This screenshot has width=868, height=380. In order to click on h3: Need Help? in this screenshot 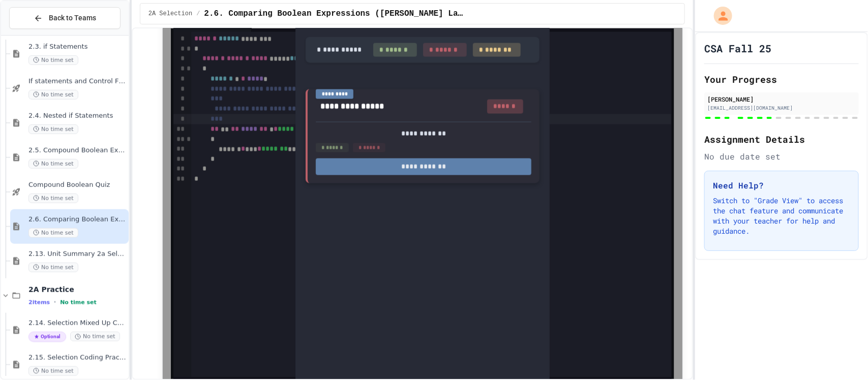, I will do `click(781, 186)`.